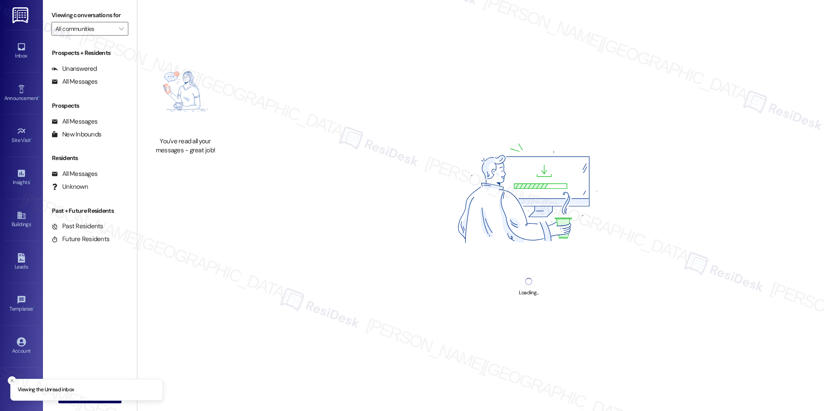 This screenshot has height=411, width=824. I want to click on div: Prospects, so click(90, 106).